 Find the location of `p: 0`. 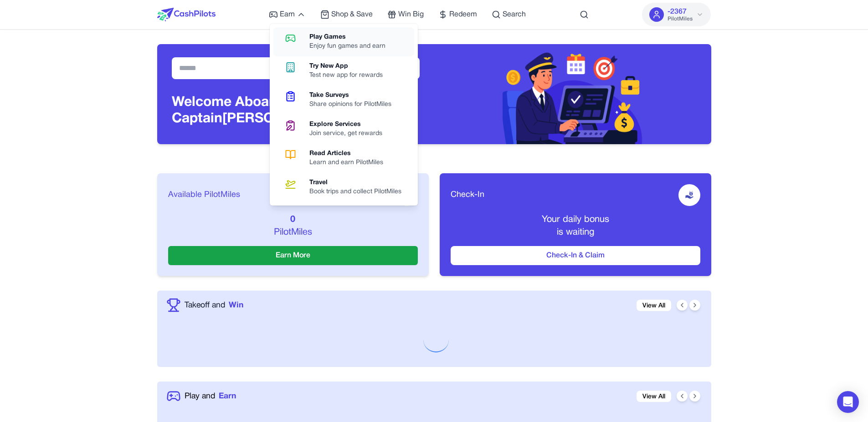

p: 0 is located at coordinates (293, 220).